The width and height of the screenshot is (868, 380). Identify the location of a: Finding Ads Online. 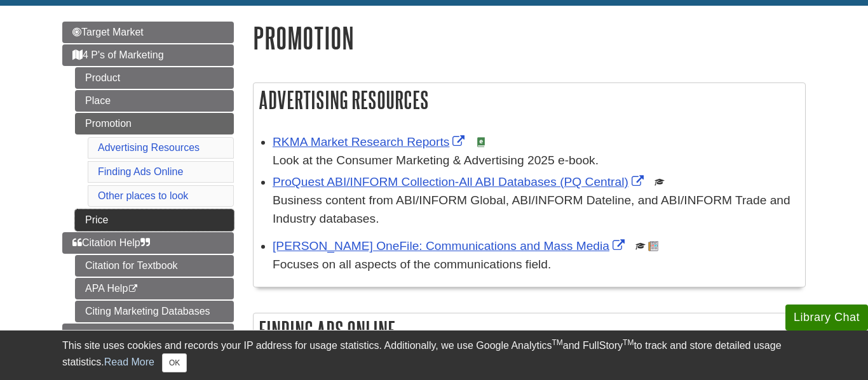
(140, 171).